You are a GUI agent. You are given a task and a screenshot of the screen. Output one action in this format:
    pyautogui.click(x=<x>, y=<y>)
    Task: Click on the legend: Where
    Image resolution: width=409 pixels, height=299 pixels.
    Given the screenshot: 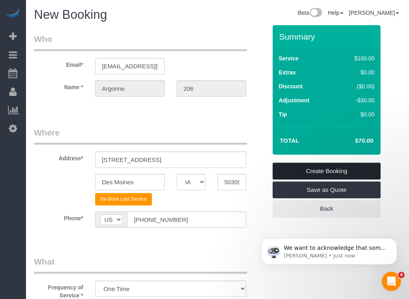 What is the action you would take?
    pyautogui.click(x=140, y=136)
    